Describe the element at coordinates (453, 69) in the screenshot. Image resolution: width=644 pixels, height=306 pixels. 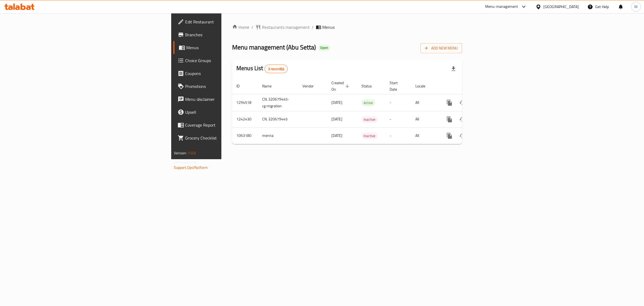
I see `div: Export file` at that location.